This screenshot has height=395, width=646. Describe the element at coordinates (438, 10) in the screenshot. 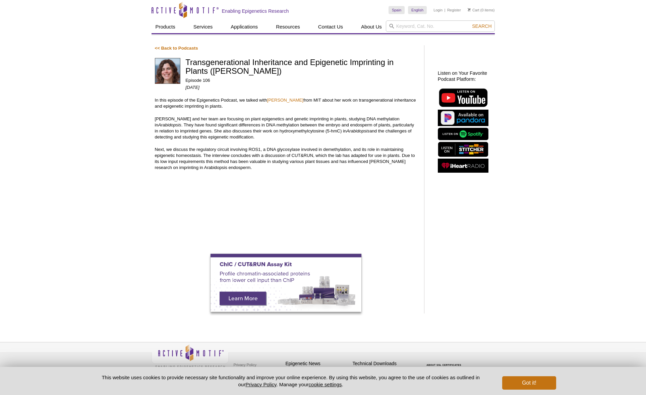

I see `a: Login` at that location.